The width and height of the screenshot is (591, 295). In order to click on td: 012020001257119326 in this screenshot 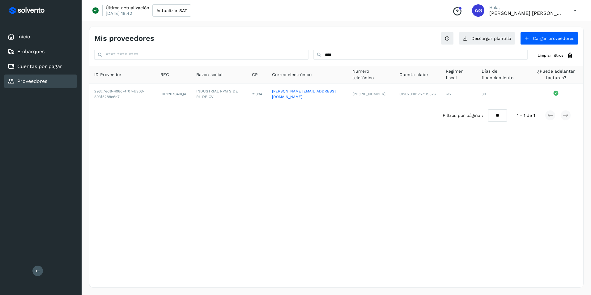, I will do `click(417, 94)`.